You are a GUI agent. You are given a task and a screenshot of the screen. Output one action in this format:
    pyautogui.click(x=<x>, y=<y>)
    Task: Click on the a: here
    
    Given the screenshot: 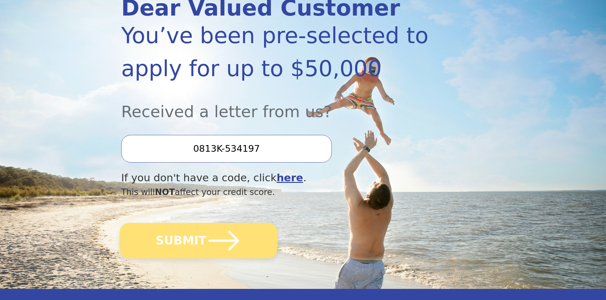 What is the action you would take?
    pyautogui.click(x=290, y=178)
    